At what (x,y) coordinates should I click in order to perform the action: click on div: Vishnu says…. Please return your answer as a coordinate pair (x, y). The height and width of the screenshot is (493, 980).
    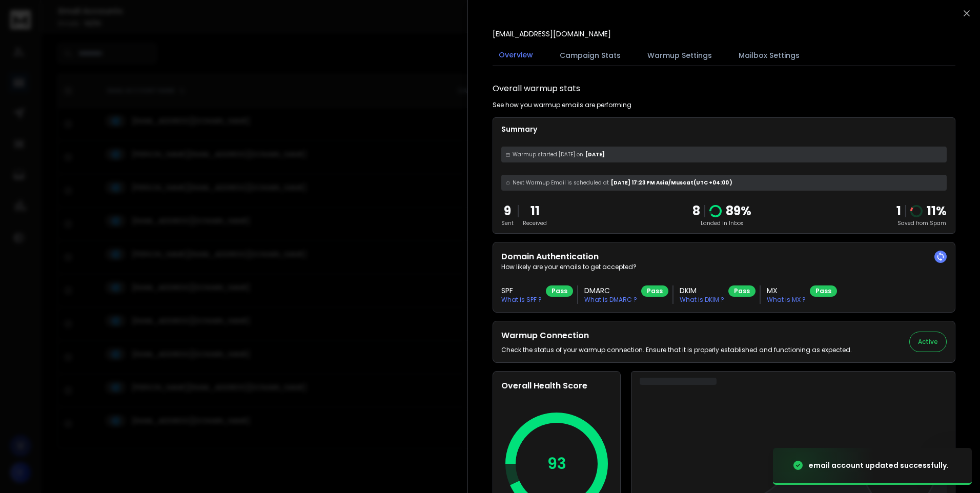
    Looking at the image, I should click on (102, 308).